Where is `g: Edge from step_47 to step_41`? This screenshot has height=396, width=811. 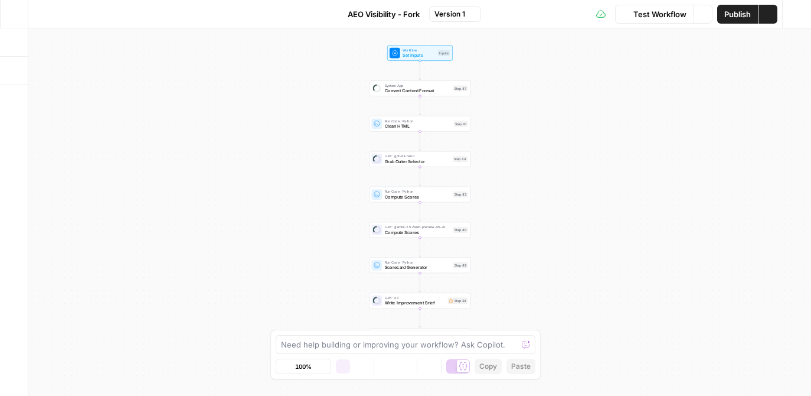 g: Edge from step_47 to step_41 is located at coordinates (420, 106).